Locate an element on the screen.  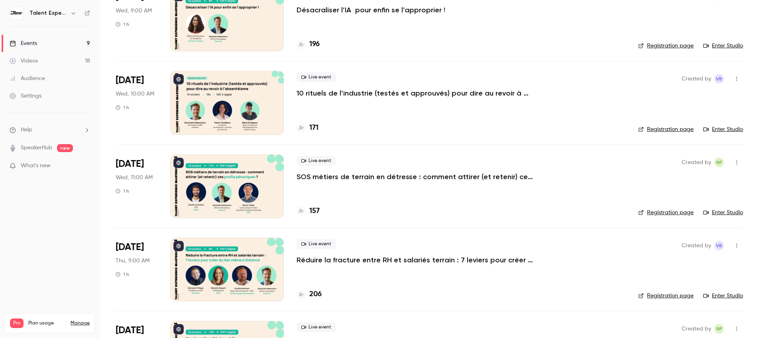
div: Videos is located at coordinates (24, 61).